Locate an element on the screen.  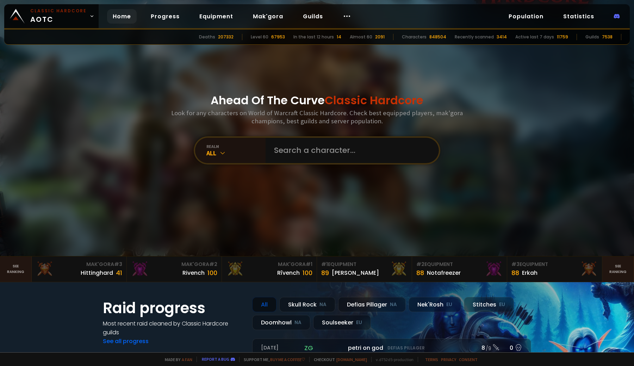
span: Support me, is located at coordinates (272, 359).